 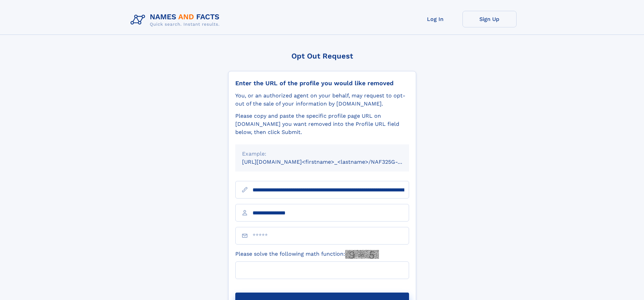 I want to click on img: Logo Names and Facts, so click(x=176, y=20).